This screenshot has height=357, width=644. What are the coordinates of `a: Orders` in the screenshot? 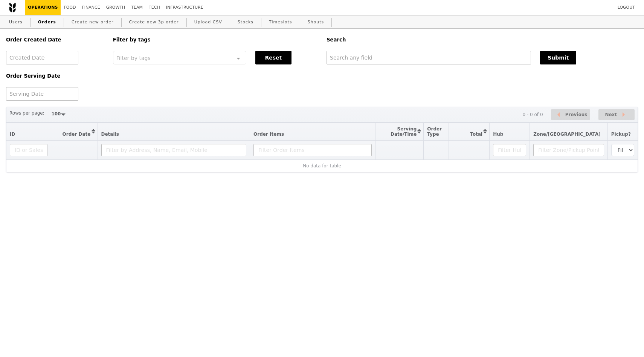 It's located at (47, 22).